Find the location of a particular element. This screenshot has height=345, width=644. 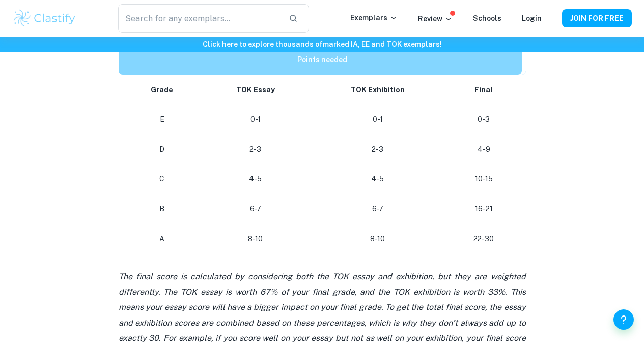

strong: TOK Exhibition is located at coordinates (378, 89).